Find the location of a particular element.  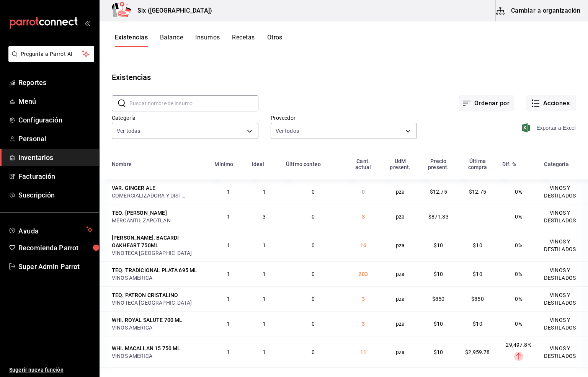

span: Ayuda is located at coordinates (50, 230).